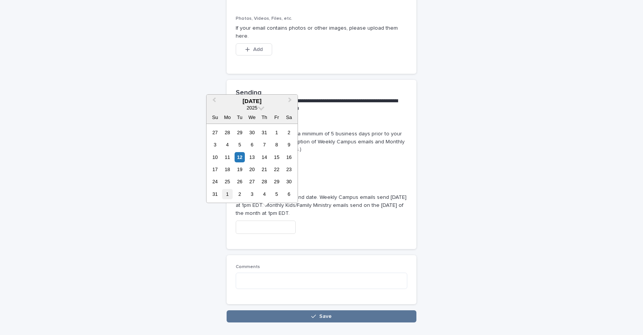 The height and width of the screenshot is (335, 643). What do you see at coordinates (213, 101) in the screenshot?
I see `button: Previous Month` at bounding box center [213, 101].